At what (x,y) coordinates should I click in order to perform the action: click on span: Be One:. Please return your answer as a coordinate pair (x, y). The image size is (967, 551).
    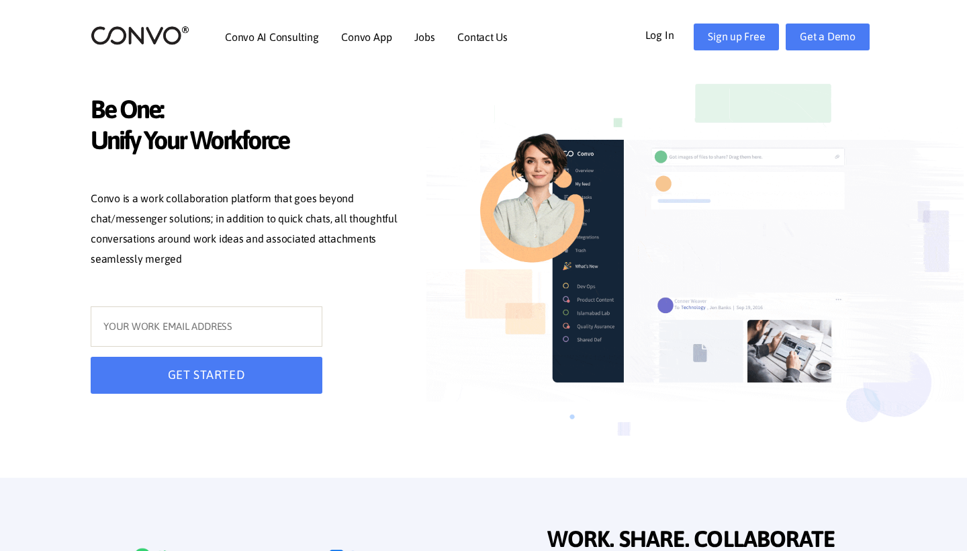
    Looking at the image, I should click on (248, 111).